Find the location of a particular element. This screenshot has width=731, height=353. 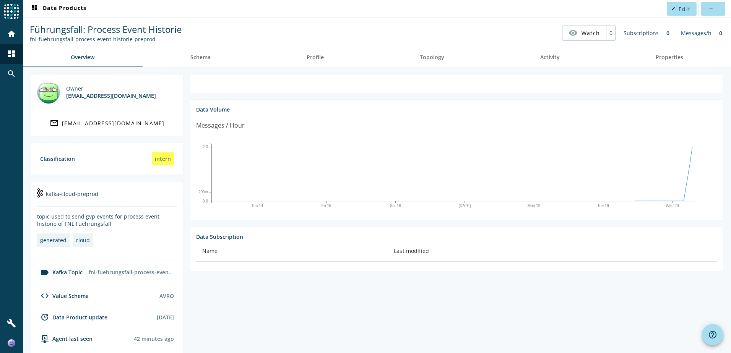

span: Profile is located at coordinates (315, 57).